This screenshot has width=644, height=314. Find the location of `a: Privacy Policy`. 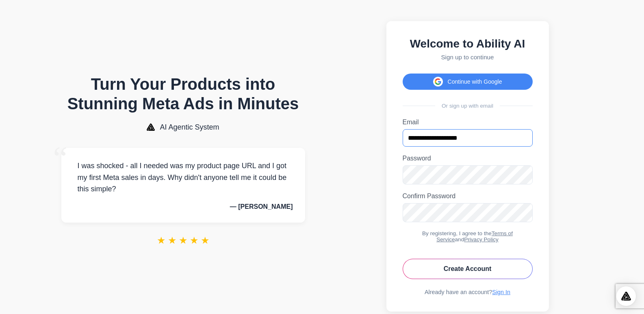

a: Privacy Policy is located at coordinates (481, 239).